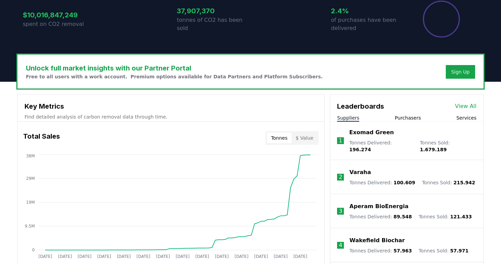 Image resolution: width=501 pixels, height=264 pixels. What do you see at coordinates (33, 250) in the screenshot?
I see `tspan: 0` at bounding box center [33, 250].